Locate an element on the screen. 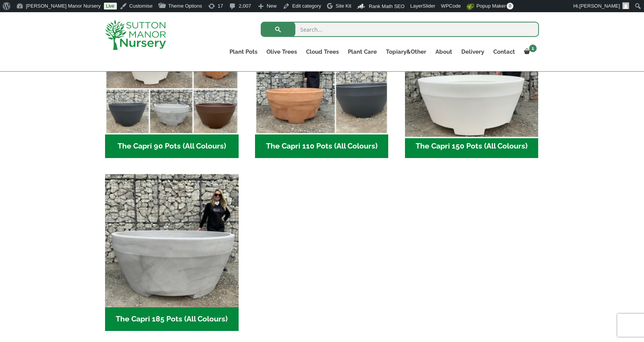 This screenshot has width=644, height=342. a: Visit product category The Capri 150 Pots (All Colours) is located at coordinates (472, 79).